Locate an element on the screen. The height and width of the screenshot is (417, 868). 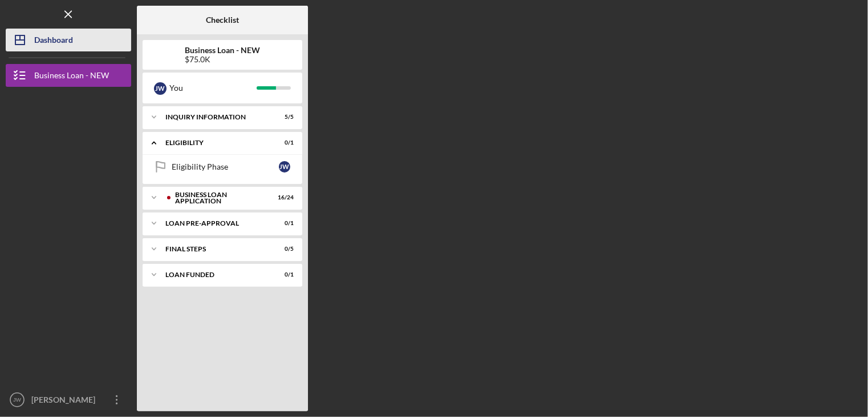
a: Eligibility PhaseJW is located at coordinates (223, 167).